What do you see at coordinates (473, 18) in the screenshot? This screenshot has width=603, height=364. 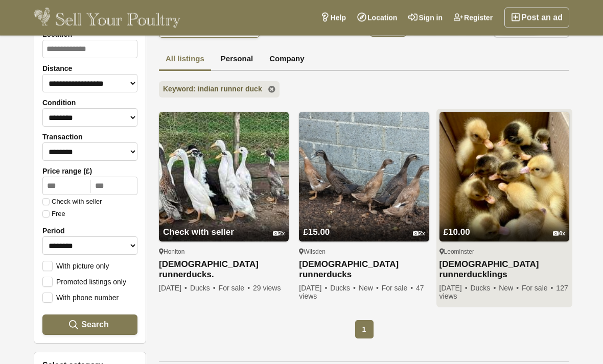 I see `a: Register` at bounding box center [473, 18].